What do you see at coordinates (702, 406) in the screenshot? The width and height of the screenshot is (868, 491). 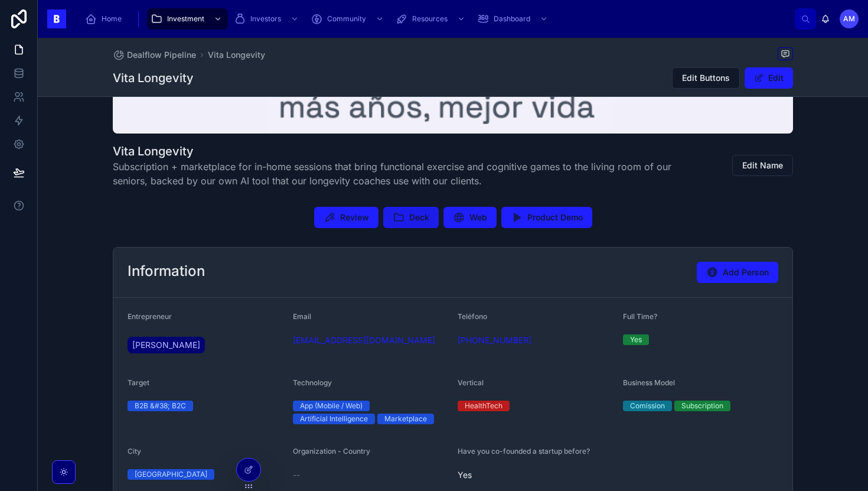 I see `div: Subscription` at bounding box center [702, 406].